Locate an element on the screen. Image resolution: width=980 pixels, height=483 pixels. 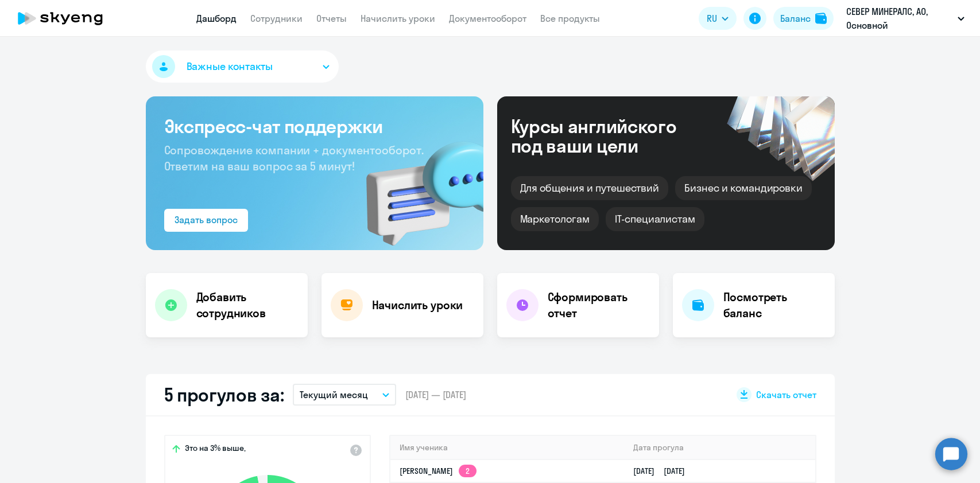
div: Баланс is located at coordinates (795, 18).